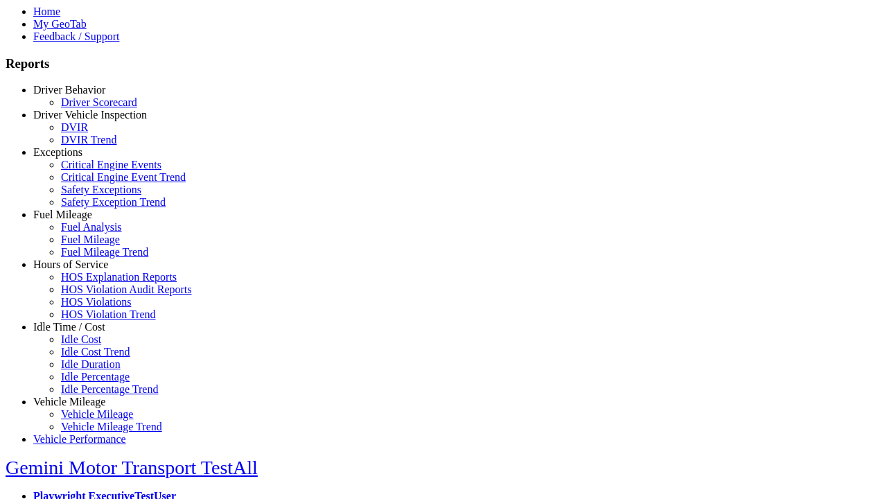  I want to click on a: Idle Percentage Trend, so click(109, 389).